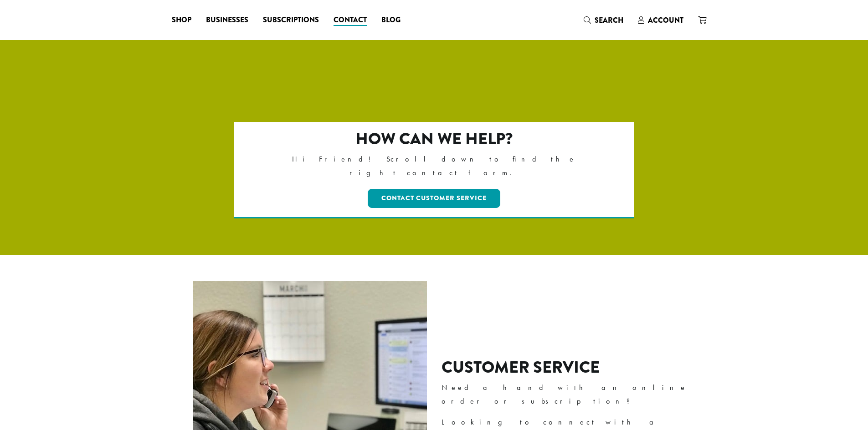 This screenshot has width=868, height=430. What do you see at coordinates (391, 20) in the screenshot?
I see `a: Blog` at bounding box center [391, 20].